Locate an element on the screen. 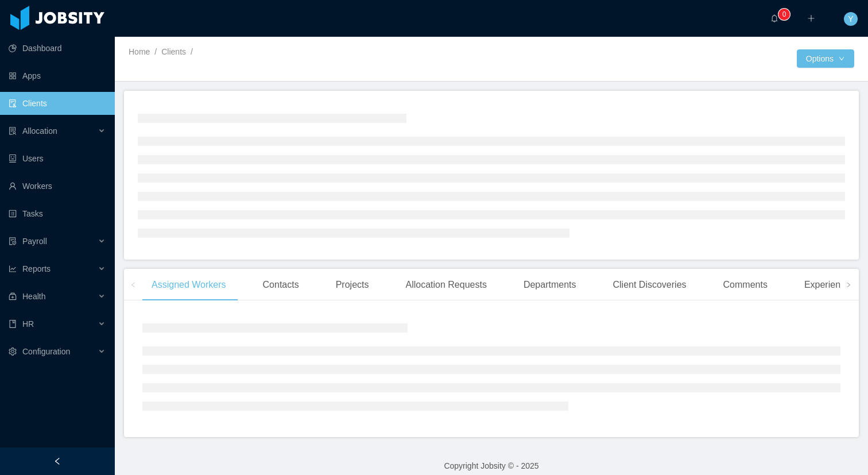  div: Assigned Workers is located at coordinates (189, 285).